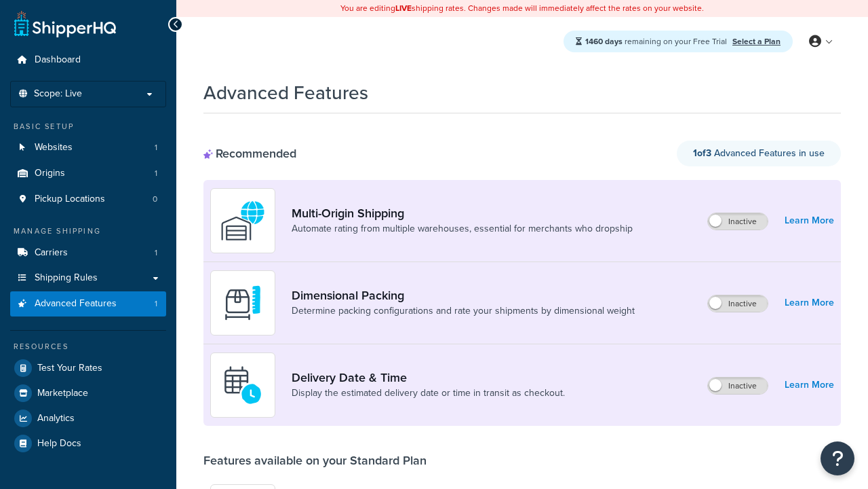  I want to click on a: Test Your Rates, so click(88, 368).